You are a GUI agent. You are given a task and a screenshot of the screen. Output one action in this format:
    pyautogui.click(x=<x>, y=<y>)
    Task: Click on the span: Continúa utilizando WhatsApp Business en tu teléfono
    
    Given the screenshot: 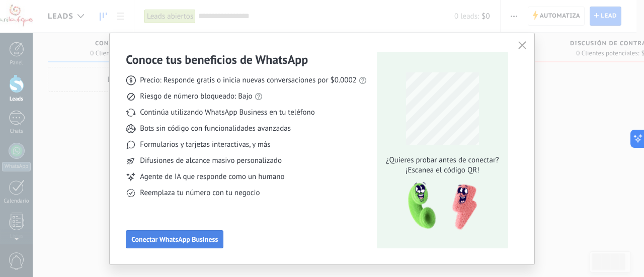 What is the action you would take?
    pyautogui.click(x=227, y=113)
    